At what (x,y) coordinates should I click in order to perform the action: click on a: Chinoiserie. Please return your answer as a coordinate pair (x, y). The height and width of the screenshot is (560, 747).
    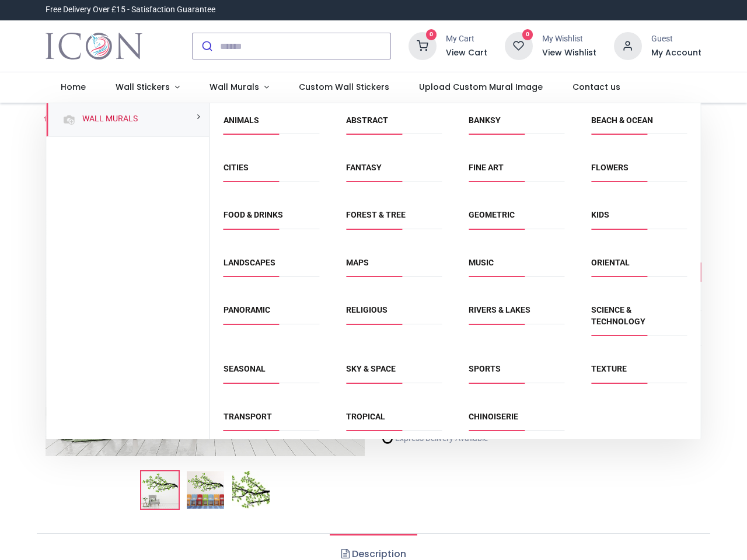
    Looking at the image, I should click on (493, 417).